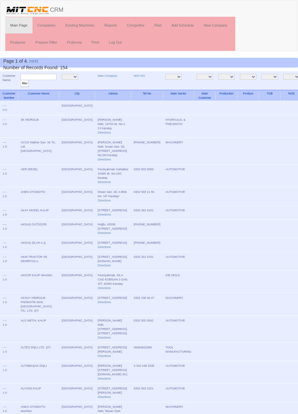 The height and width of the screenshot is (414, 298). I want to click on td: MACHINERY, so click(178, 304).